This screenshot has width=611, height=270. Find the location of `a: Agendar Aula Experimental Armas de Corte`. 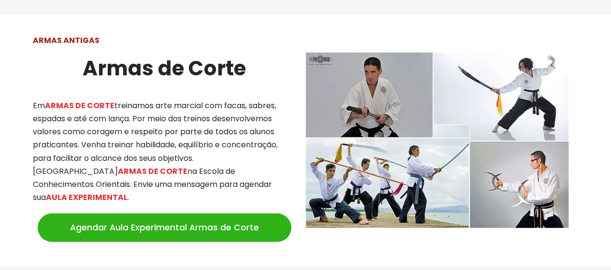

a: Agendar Aula Experimental Armas de Corte is located at coordinates (164, 228).